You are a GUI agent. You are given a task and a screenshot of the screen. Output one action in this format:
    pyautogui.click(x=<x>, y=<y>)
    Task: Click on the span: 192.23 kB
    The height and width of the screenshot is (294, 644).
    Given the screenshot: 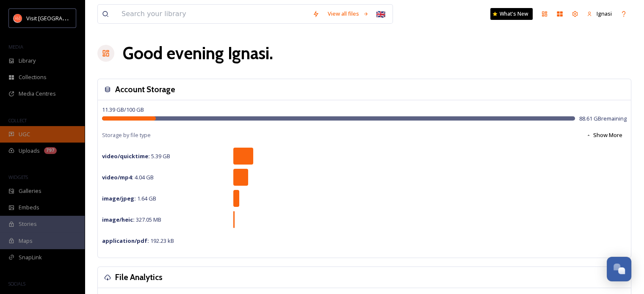 What is the action you would take?
    pyautogui.click(x=138, y=240)
    